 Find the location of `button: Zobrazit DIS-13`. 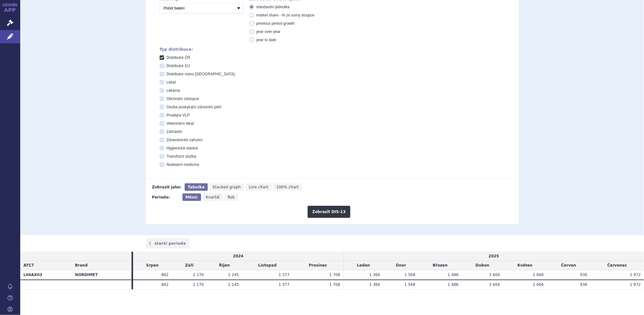

button: Zobrazit DIS-13 is located at coordinates (329, 212).